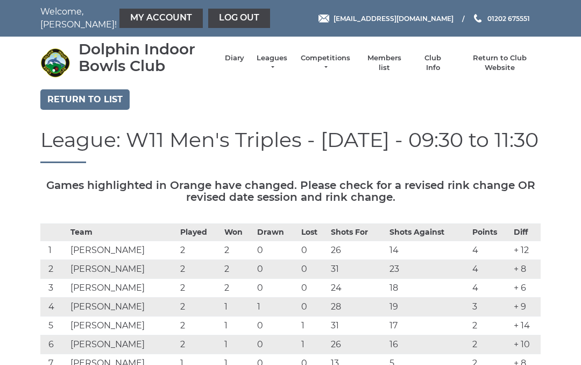 The height and width of the screenshot is (365, 581). What do you see at coordinates (526, 288) in the screenshot?
I see `td: + 6` at bounding box center [526, 288].